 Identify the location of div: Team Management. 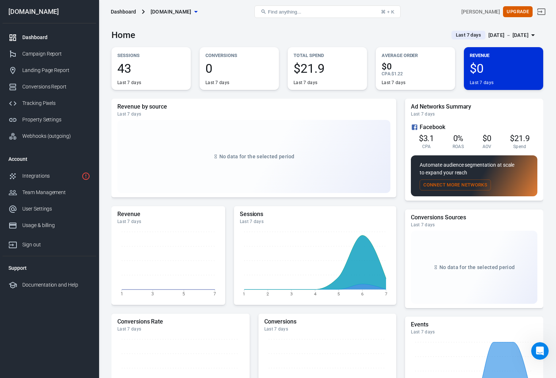
(56, 192).